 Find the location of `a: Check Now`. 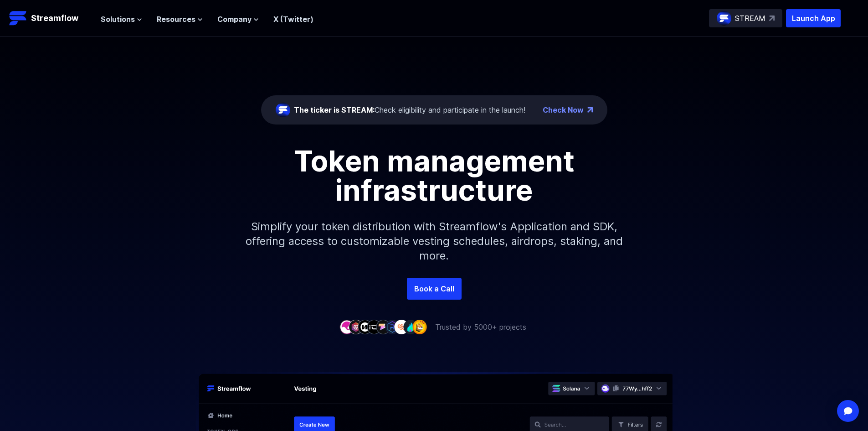

a: Check Now is located at coordinates (564, 110).